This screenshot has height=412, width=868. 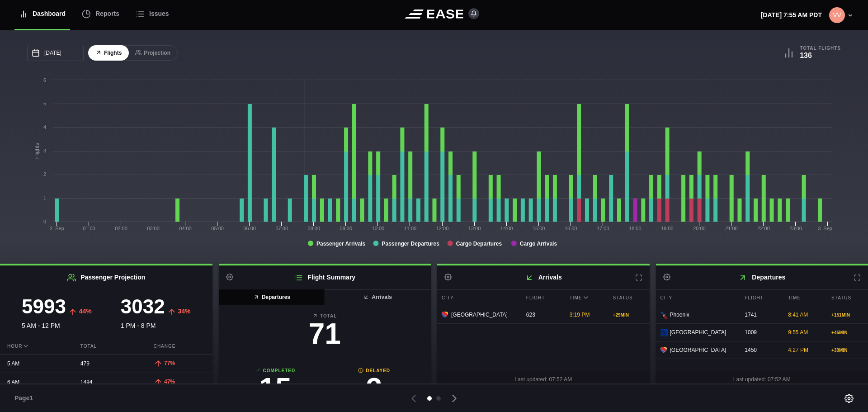 What do you see at coordinates (37, 151) in the screenshot?
I see `tspan: Flights` at bounding box center [37, 151].